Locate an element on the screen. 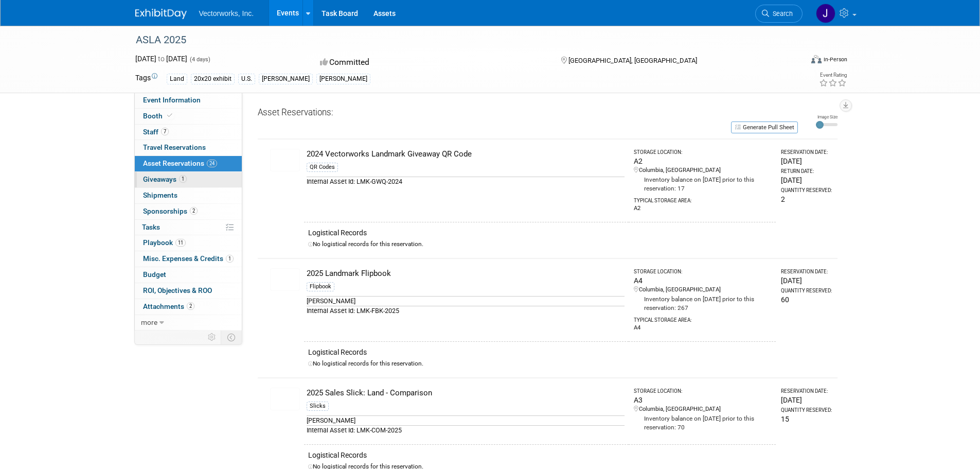  div: Image Size is located at coordinates (826, 117).